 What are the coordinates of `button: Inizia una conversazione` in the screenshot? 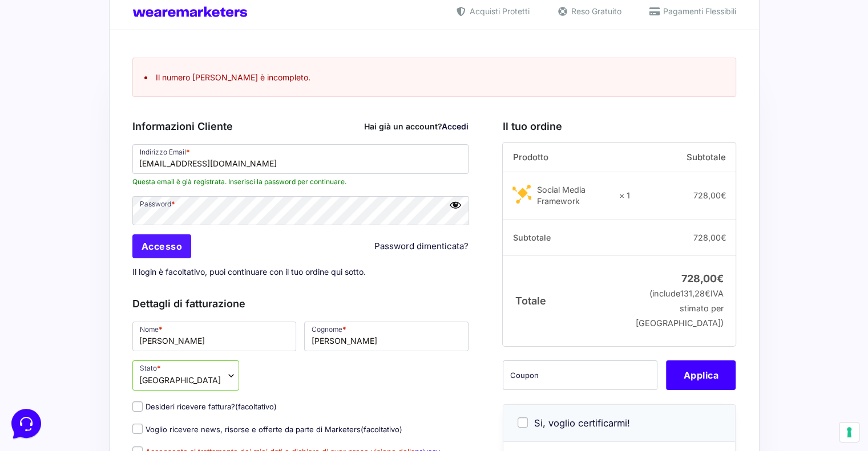 It's located at (114, 109).